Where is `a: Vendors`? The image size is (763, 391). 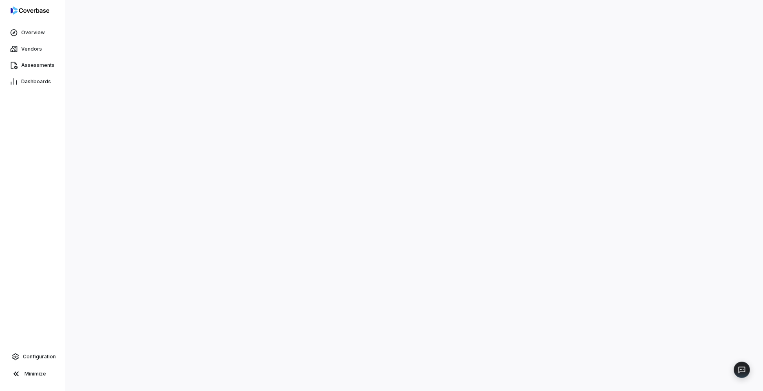
a: Vendors is located at coordinates (32, 49).